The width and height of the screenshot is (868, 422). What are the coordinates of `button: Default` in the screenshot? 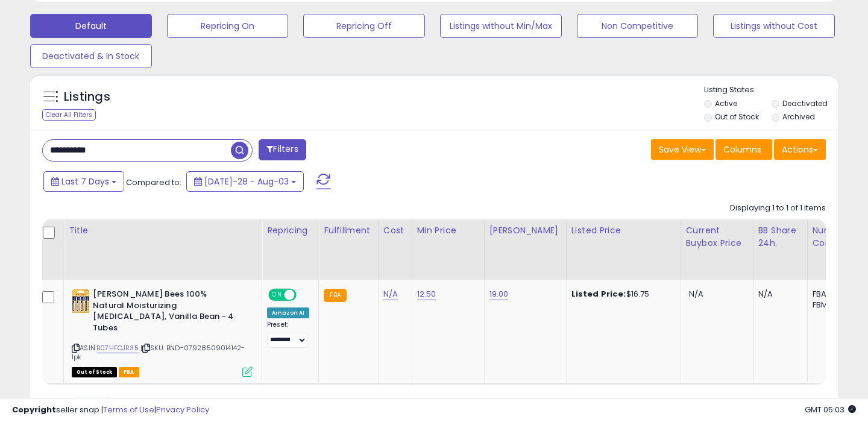 It's located at (91, 26).